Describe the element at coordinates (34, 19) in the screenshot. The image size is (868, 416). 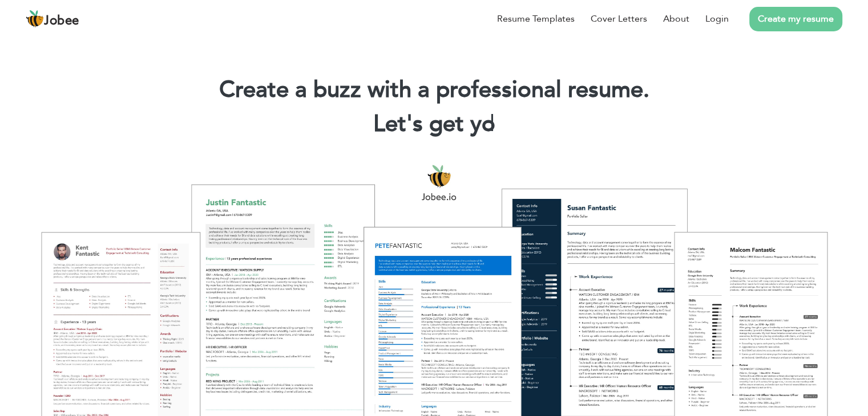
I see `img: jobee.io` at that location.